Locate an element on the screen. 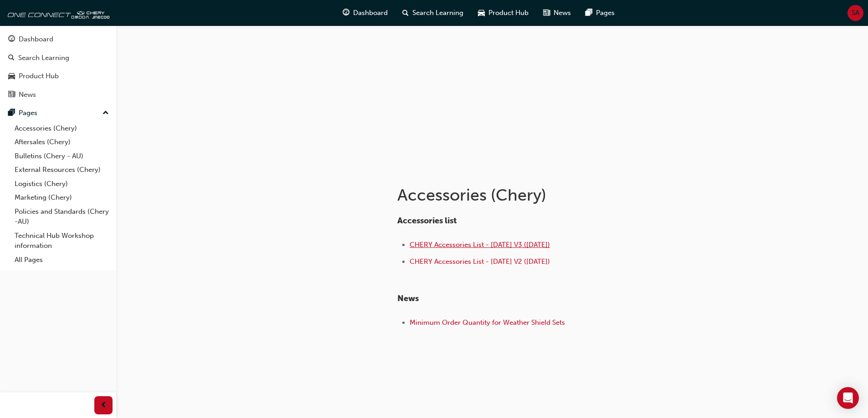 This screenshot has width=868, height=418. button: SA is located at coordinates (855, 13).